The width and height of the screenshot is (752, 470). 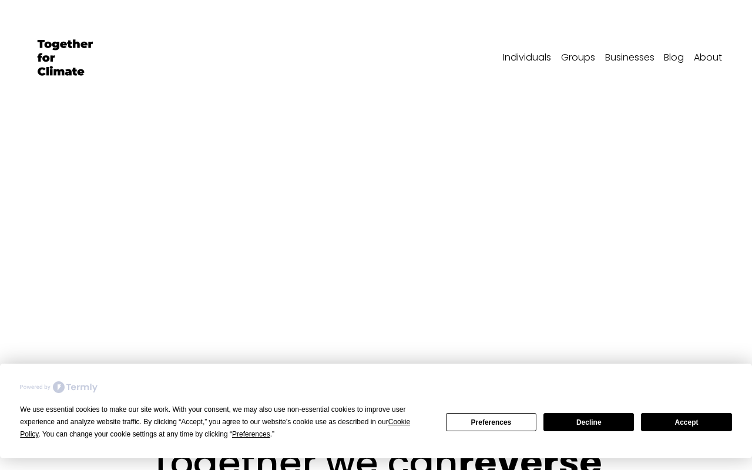 What do you see at coordinates (59, 387) in the screenshot?
I see `img: Powered by Termly` at bounding box center [59, 387].